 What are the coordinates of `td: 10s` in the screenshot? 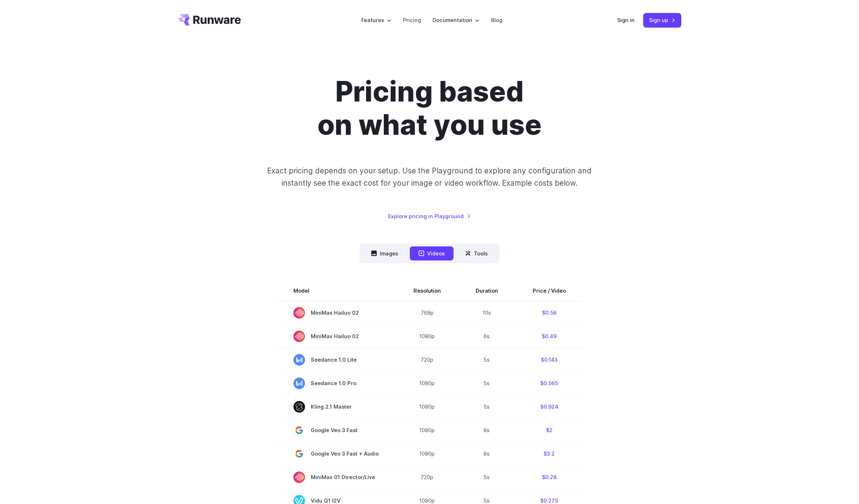 It's located at (487, 313).